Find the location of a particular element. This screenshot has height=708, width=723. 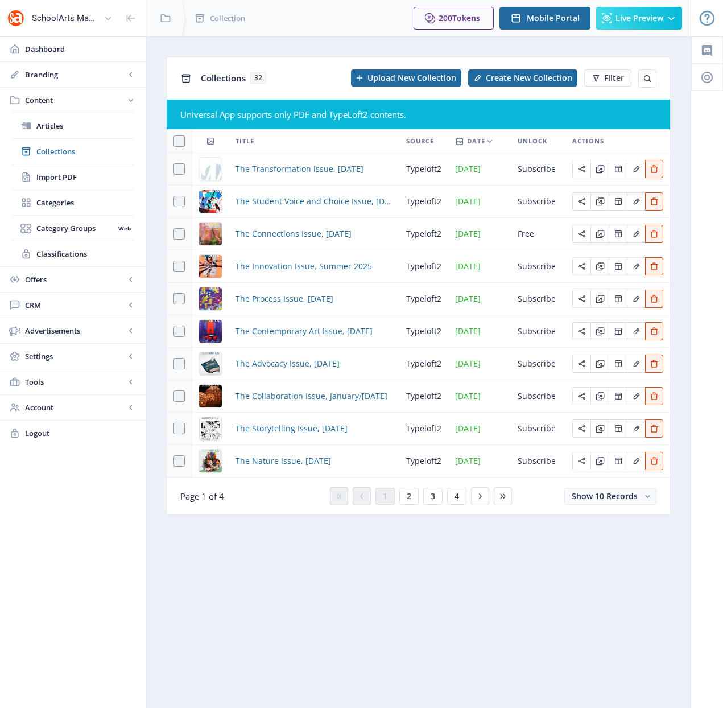

img: a4271694-0c87-4a09-9142-d883a85e28a1.png is located at coordinates (210, 364).